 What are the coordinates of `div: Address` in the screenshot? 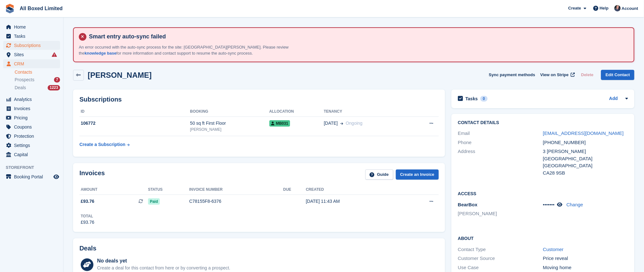 It's located at (501, 162).